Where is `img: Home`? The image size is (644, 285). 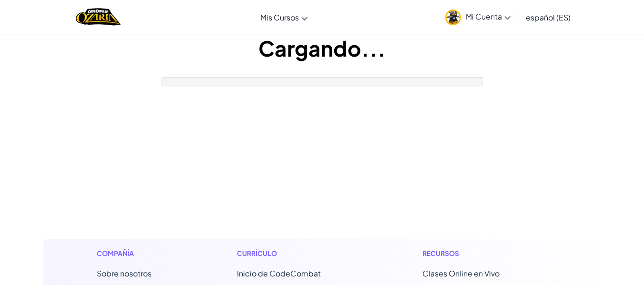 img: Home is located at coordinates (97, 17).